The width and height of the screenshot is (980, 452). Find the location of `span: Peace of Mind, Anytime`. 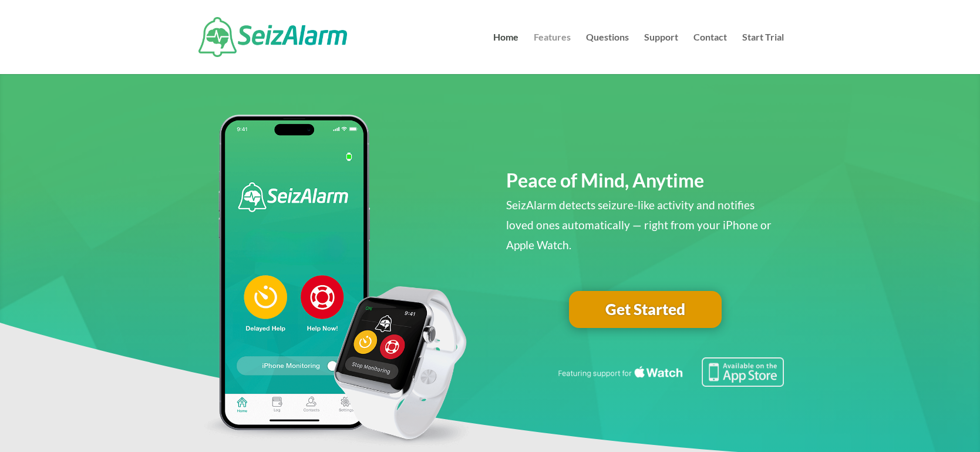

span: Peace of Mind, Anytime is located at coordinates (605, 180).